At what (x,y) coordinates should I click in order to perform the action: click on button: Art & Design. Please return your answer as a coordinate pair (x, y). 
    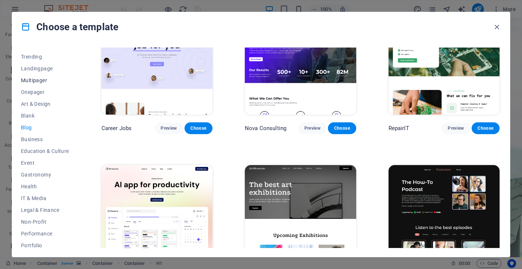
    Looking at the image, I should click on (45, 104).